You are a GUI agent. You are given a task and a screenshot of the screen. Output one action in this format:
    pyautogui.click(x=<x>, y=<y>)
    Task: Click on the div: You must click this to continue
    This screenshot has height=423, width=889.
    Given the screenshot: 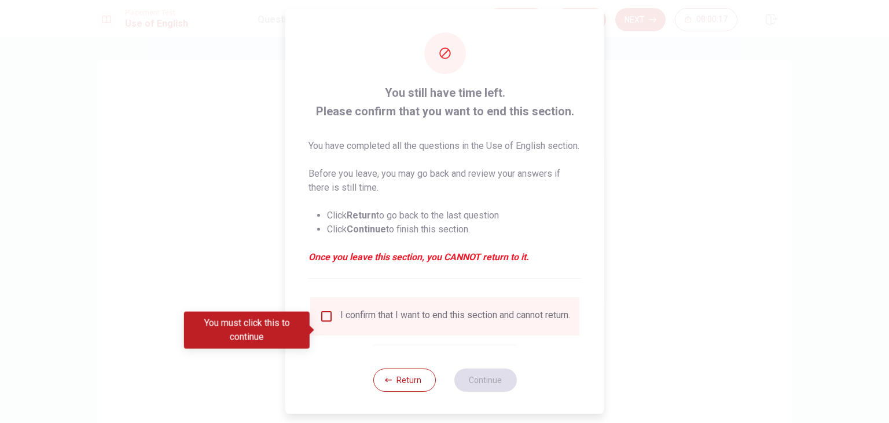 What is the action you would take?
    pyautogui.click(x=247, y=330)
    